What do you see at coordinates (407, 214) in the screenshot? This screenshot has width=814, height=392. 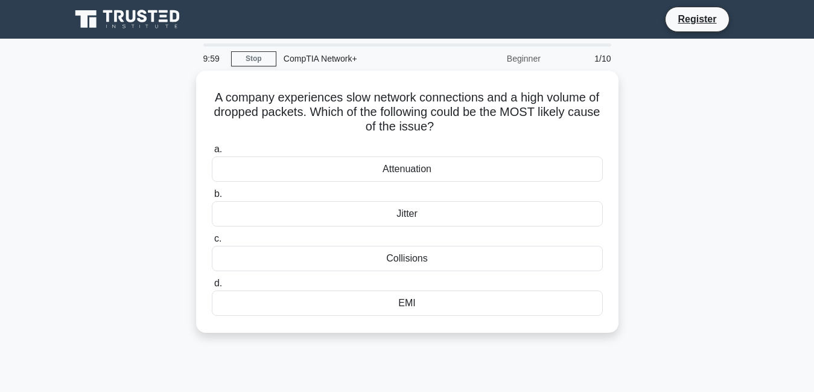 I see `div: Jitter` at bounding box center [407, 214].